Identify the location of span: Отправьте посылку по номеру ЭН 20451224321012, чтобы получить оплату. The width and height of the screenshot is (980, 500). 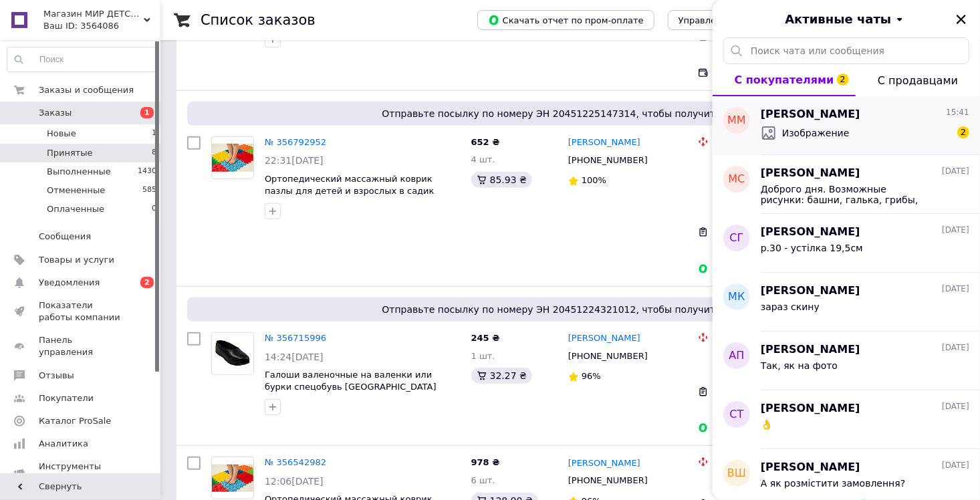
(570, 309).